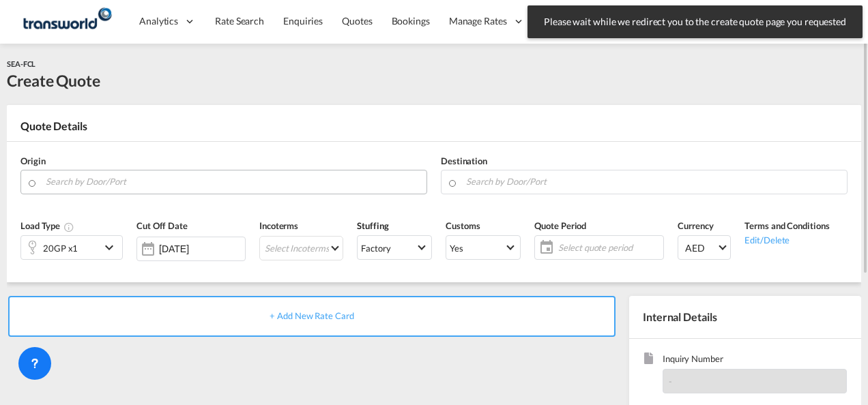 This screenshot has height=405, width=868. Describe the element at coordinates (754, 360) in the screenshot. I see `span: Inquiry Number` at that location.